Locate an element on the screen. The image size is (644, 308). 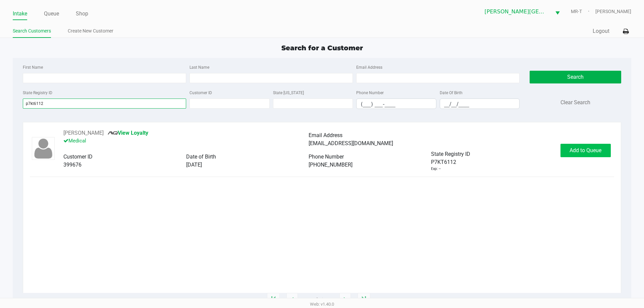
span: MR-T is located at coordinates (583, 12).